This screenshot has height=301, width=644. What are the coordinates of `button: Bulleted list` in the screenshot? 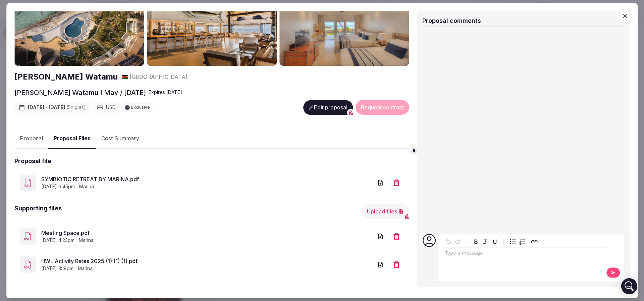 It's located at (513, 241).